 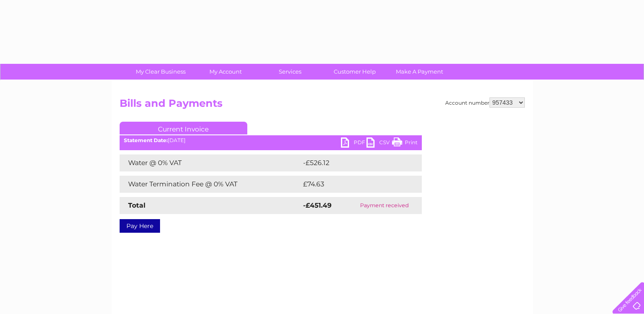 What do you see at coordinates (225, 72) in the screenshot?
I see `a: My Account` at bounding box center [225, 72].